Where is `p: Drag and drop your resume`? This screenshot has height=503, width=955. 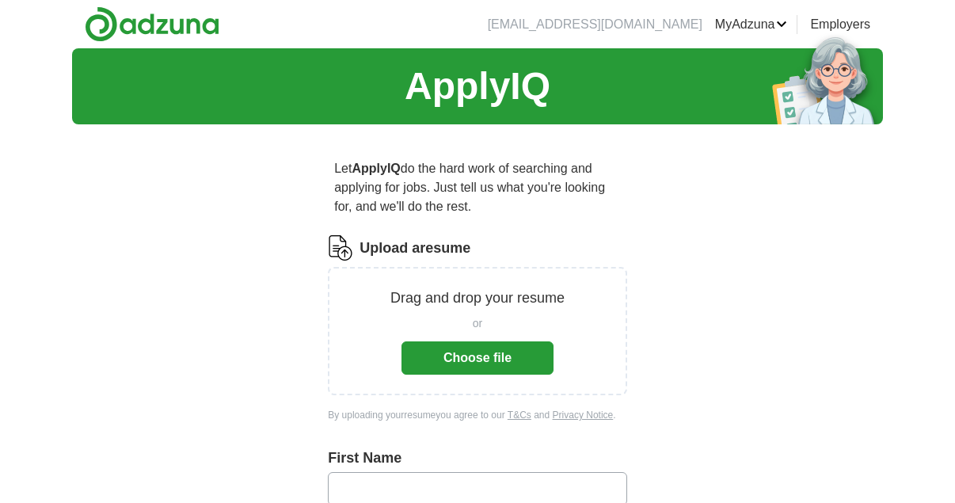 p: Drag and drop your resume is located at coordinates (478, 298).